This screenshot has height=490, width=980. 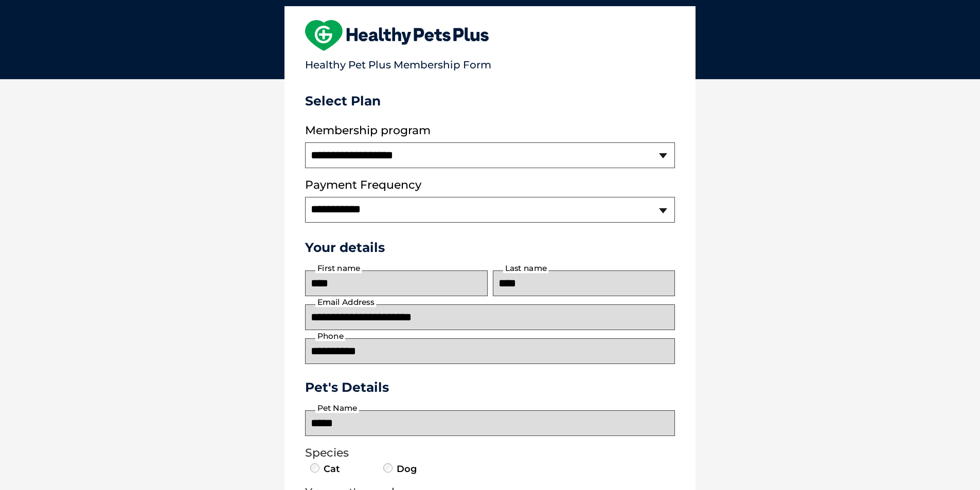 What do you see at coordinates (346, 302) in the screenshot?
I see `label: Email Address` at bounding box center [346, 302].